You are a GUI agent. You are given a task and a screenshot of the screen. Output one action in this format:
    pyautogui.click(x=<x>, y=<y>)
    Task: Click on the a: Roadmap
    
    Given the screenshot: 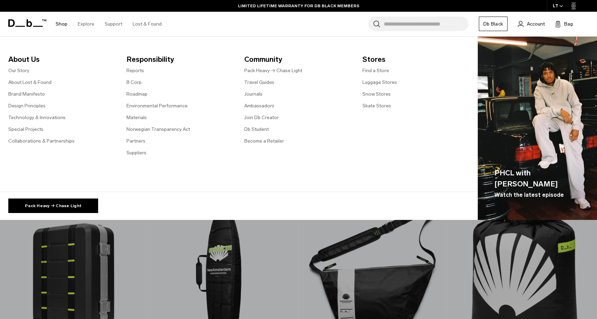 What is the action you would take?
    pyautogui.click(x=137, y=94)
    